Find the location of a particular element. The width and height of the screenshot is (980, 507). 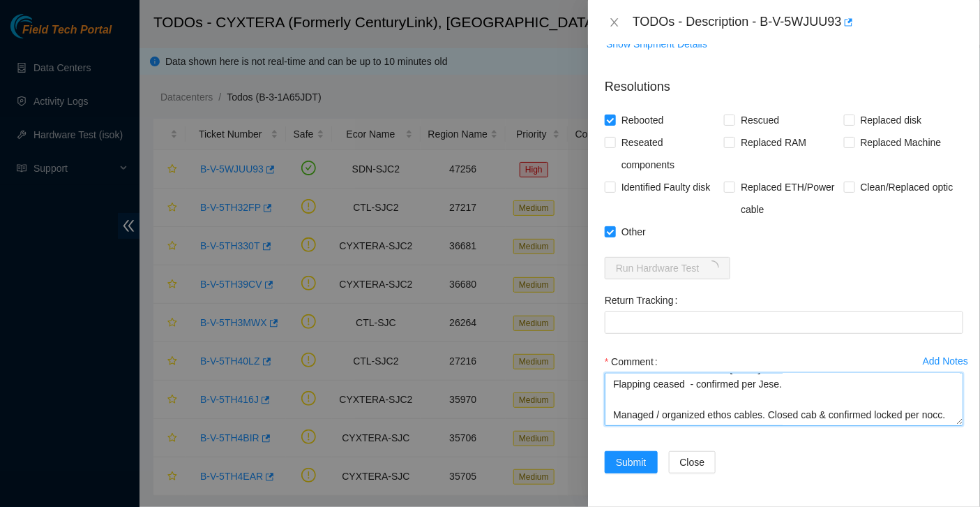

div: Add Notes is located at coordinates (945, 362).